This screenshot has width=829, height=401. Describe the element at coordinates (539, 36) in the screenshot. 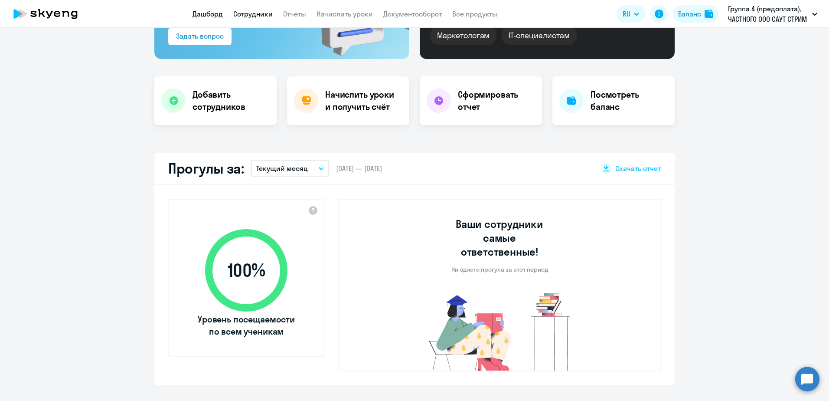

I see `div: IT-специалистам` at that location.